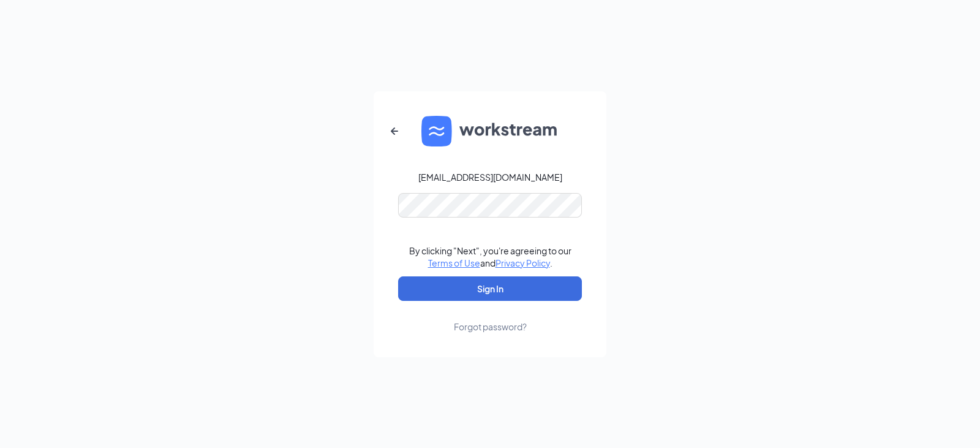 The width and height of the screenshot is (980, 448). Describe the element at coordinates (395, 131) in the screenshot. I see `svg: ArrowLeftNew` at that location.